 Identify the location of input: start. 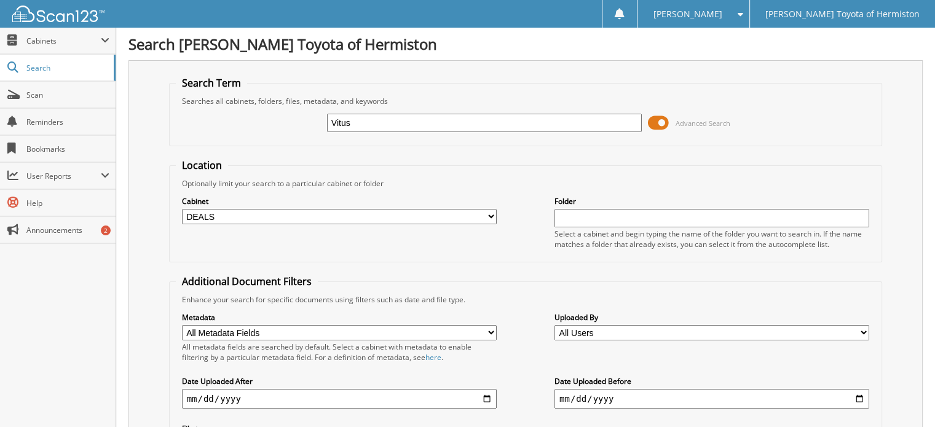
(339, 399).